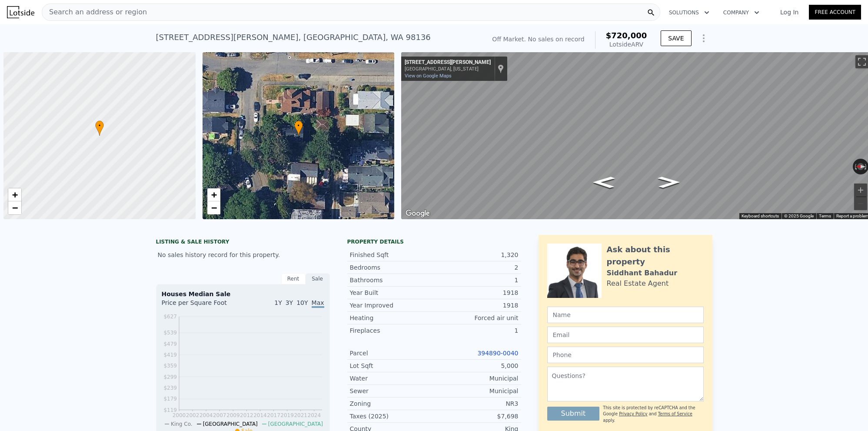 The image size is (868, 431). I want to click on button: SAVE, so click(676, 38).